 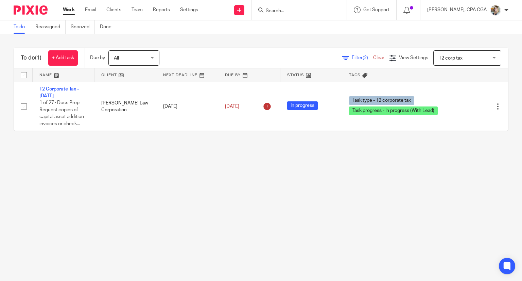 I want to click on a: Reassigned, so click(x=50, y=27).